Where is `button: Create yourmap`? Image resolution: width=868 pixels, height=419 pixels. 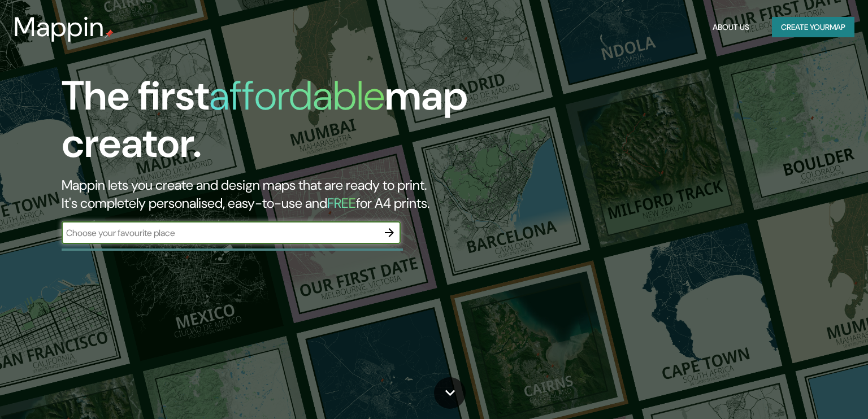
button: Create yourmap is located at coordinates (813, 27).